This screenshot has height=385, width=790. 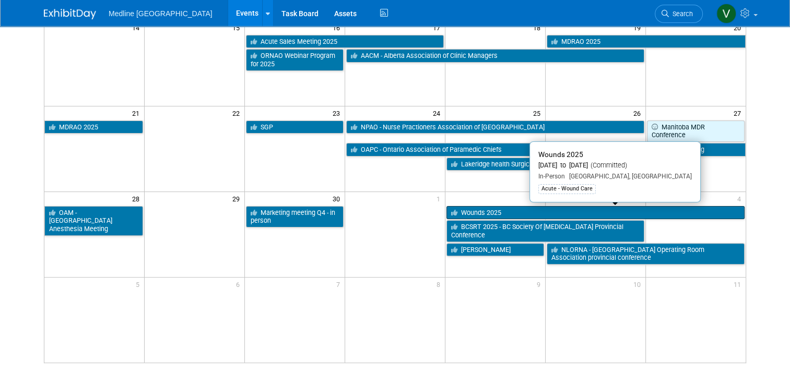 What do you see at coordinates (552, 177) in the screenshot?
I see `span: In-Person` at bounding box center [552, 177].